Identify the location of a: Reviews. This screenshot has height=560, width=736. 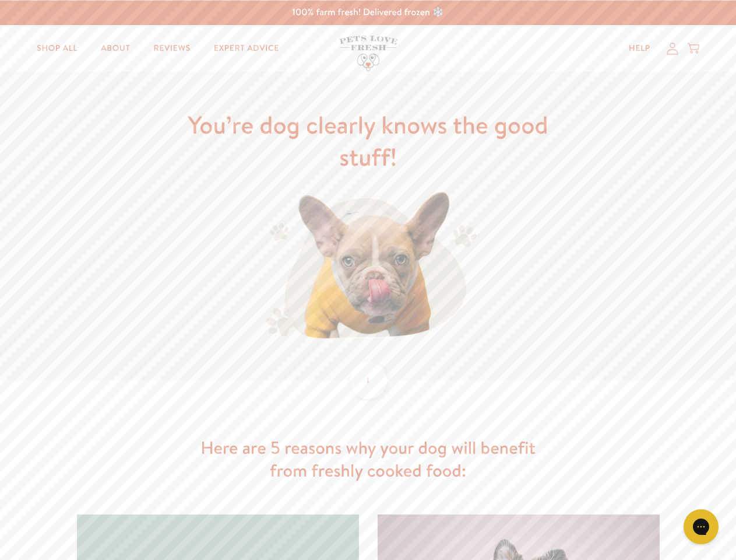
(172, 48).